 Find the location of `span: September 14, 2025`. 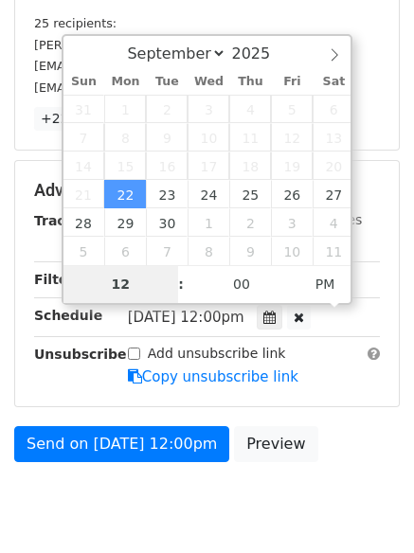

span: September 14, 2025 is located at coordinates (84, 166).